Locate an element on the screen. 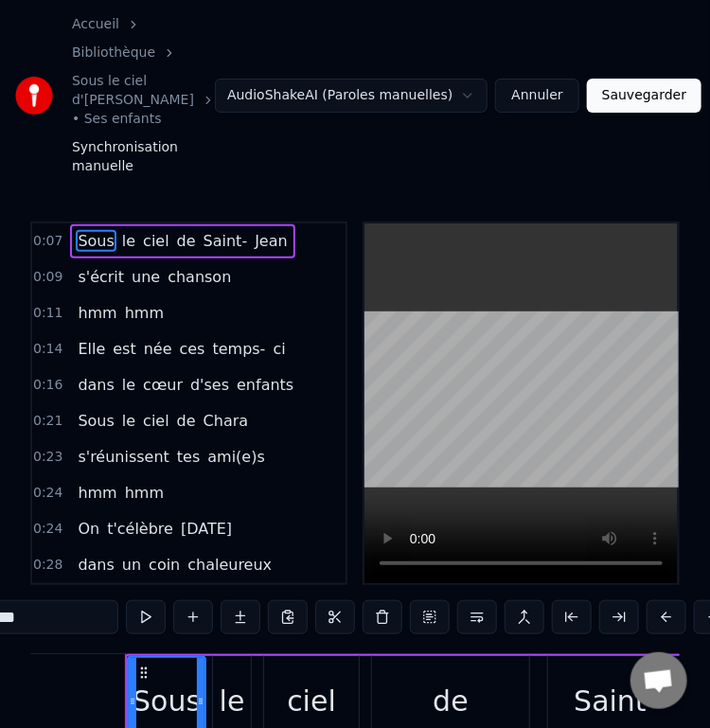 This screenshot has height=728, width=710. span: s'réunissent is located at coordinates (123, 456).